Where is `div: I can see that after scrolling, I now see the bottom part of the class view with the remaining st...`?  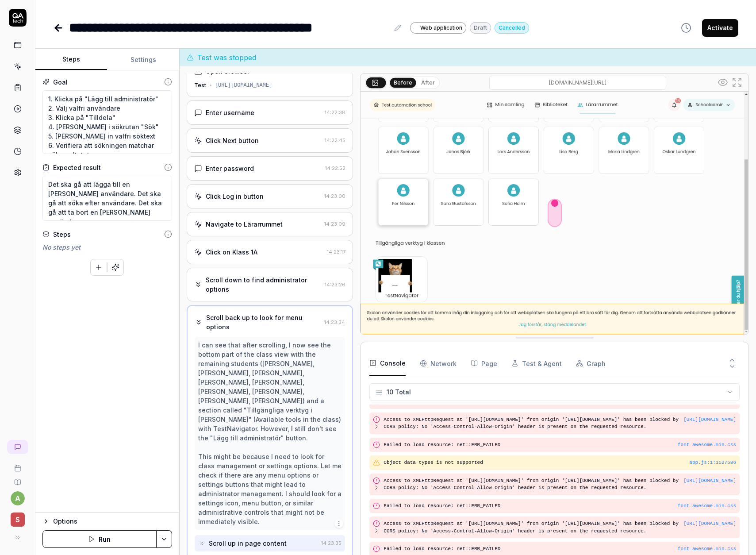 div: I can see that after scrolling, I now see the bottom part of the class view with the remaining st... is located at coordinates (270, 433).